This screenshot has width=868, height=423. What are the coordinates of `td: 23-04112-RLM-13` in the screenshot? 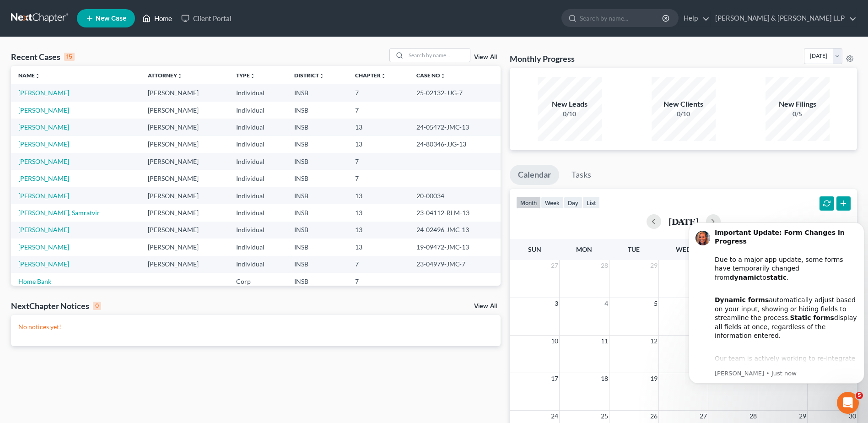 It's located at (455, 213).